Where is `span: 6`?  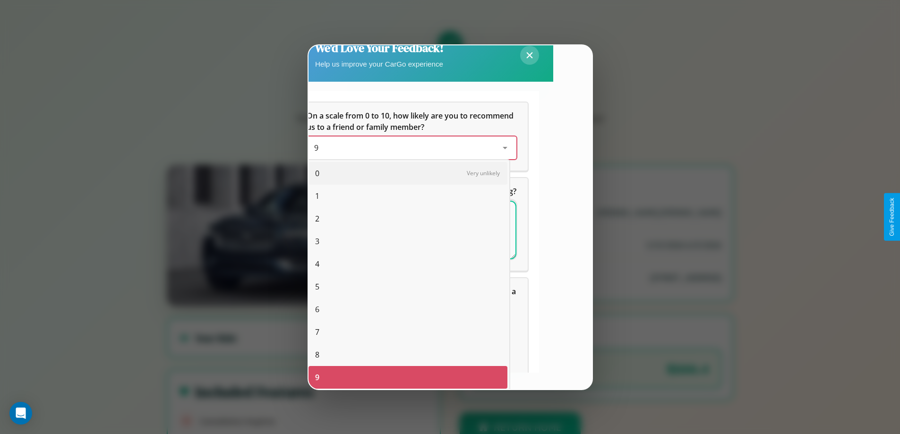
span: 6 is located at coordinates (317, 309).